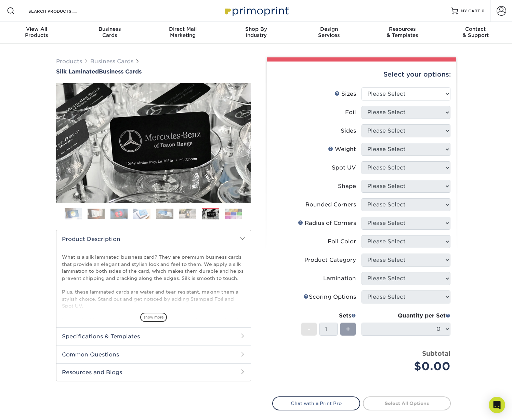 Image resolution: width=512 pixels, height=420 pixels. Describe the element at coordinates (483, 11) in the screenshot. I see `span: 0` at that location.